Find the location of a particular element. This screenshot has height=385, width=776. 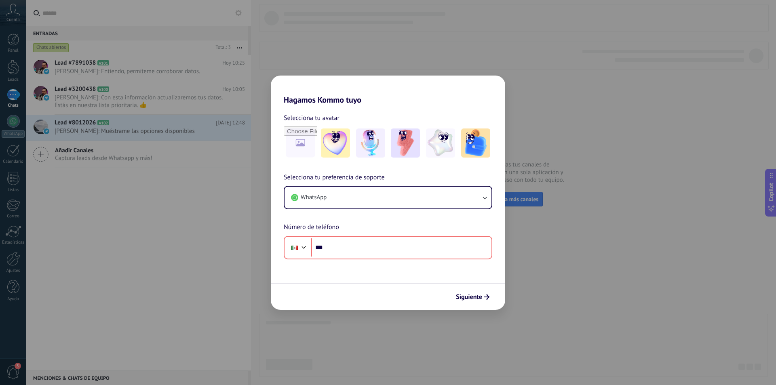

button: Siguiente is located at coordinates (472, 297).